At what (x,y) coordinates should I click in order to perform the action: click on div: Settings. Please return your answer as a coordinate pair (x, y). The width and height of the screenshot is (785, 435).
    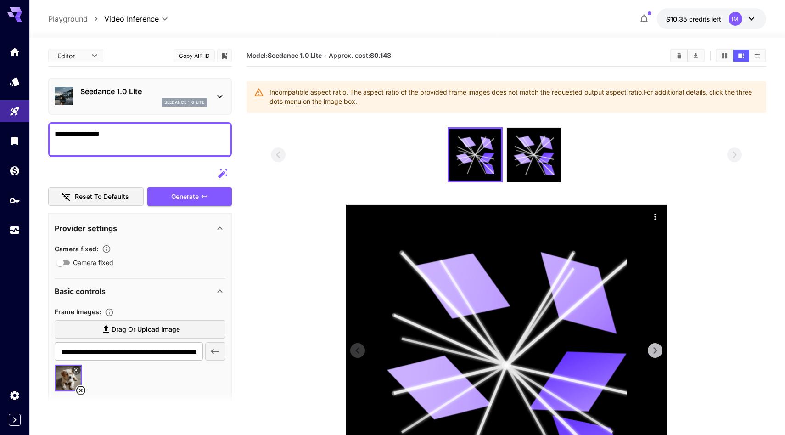
    Looking at the image, I should click on (15, 395).